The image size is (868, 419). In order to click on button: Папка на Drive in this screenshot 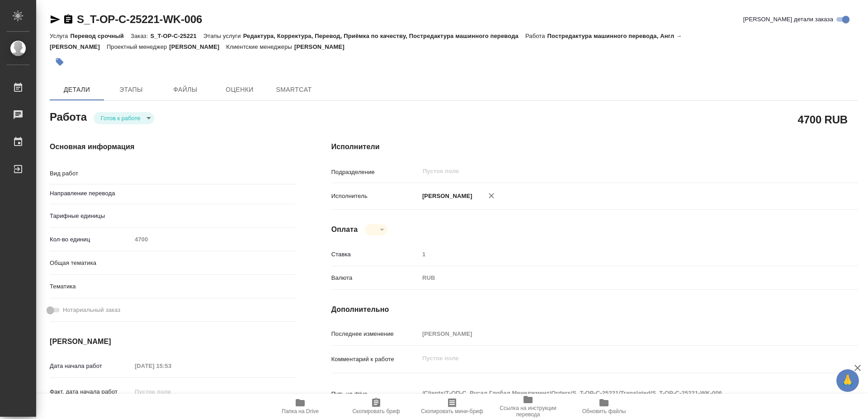, I will do `click(300, 406)`.